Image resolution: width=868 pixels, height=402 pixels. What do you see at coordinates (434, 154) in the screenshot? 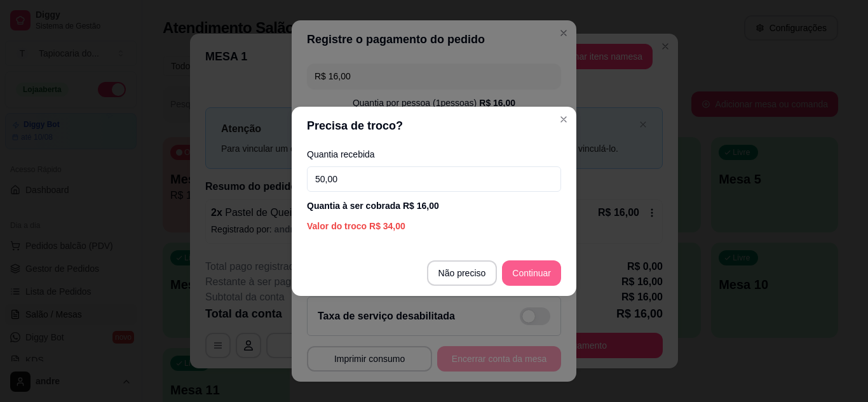
I see `label: Quantia recebida` at bounding box center [434, 154].